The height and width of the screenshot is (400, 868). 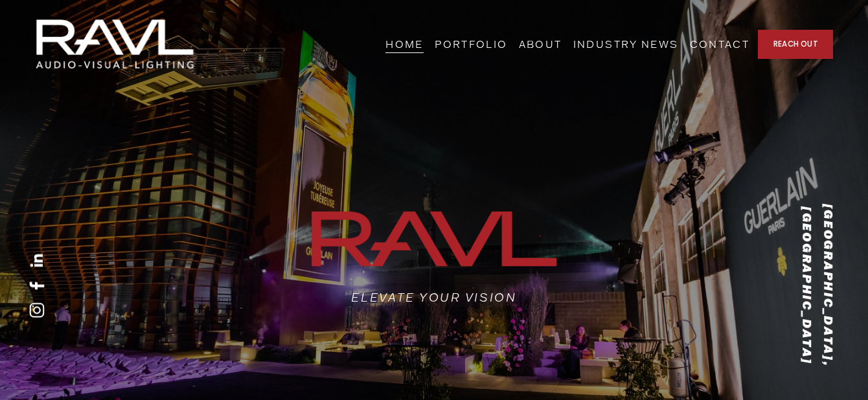 What do you see at coordinates (37, 262) in the screenshot?
I see `a: LinkedIn` at bounding box center [37, 262].